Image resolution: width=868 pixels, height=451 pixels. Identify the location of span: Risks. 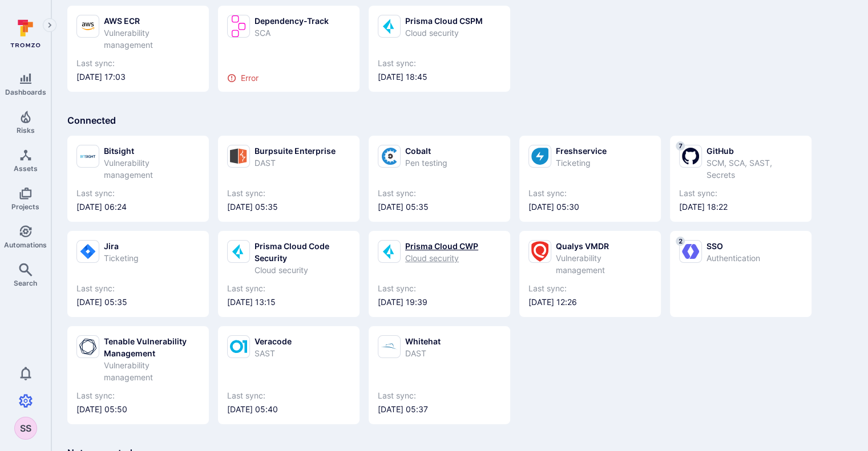
(26, 130).